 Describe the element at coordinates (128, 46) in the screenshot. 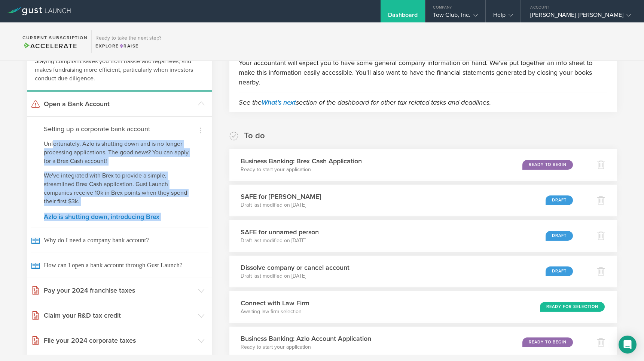

I see `div: Explore` at that location.